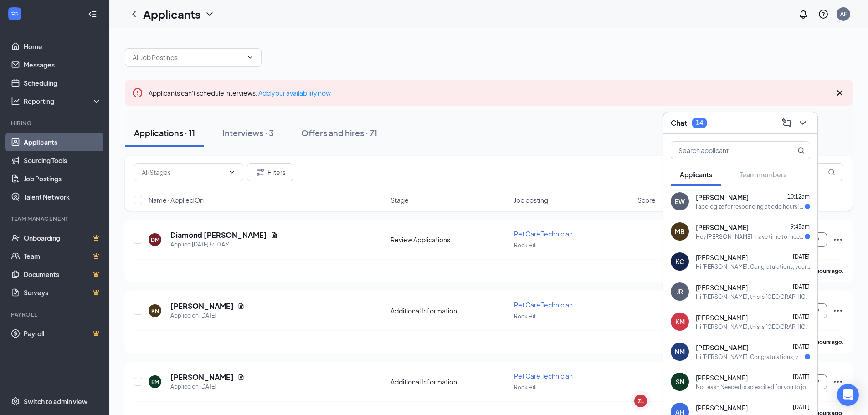 The image size is (868, 415). What do you see at coordinates (827, 271) in the screenshot?
I see `b: 5 hours ago` at bounding box center [827, 271].